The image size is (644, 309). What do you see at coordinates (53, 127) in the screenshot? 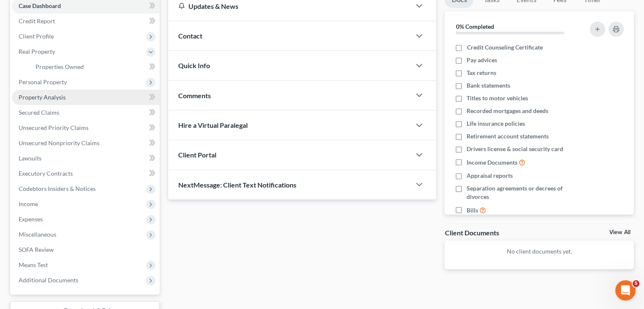
I see `span: Unsecured Priority Claims` at bounding box center [53, 127].